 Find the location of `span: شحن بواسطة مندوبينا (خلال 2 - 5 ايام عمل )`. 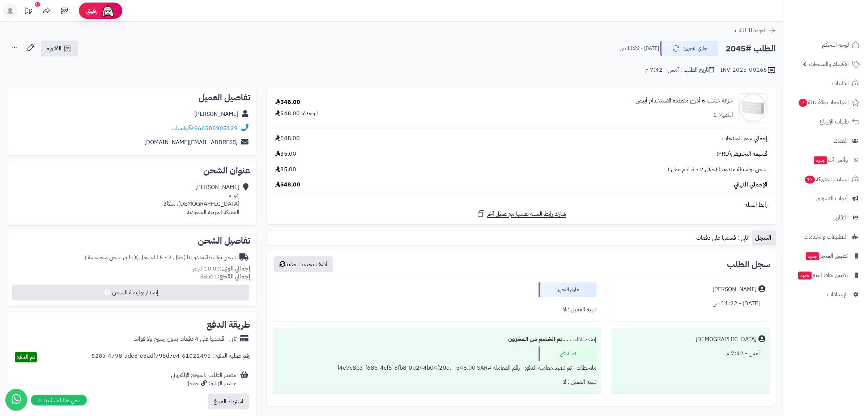

span: شحن بواسطة مندوبينا (خلال 2 - 5 ايام عمل ) is located at coordinates (718, 170).